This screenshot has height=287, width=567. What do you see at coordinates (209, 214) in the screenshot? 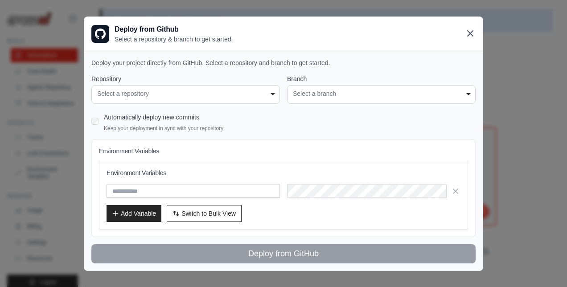
I see `span: Switch to Bulk View` at bounding box center [209, 214].